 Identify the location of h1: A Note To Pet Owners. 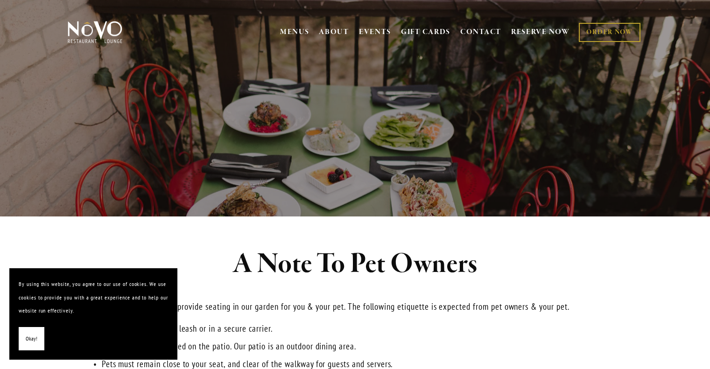
(355, 264).